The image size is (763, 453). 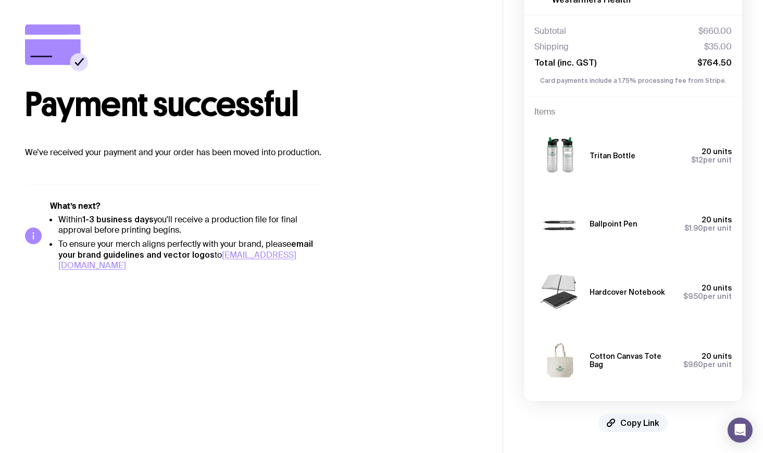 What do you see at coordinates (552, 47) in the screenshot?
I see `span: Shipping` at bounding box center [552, 47].